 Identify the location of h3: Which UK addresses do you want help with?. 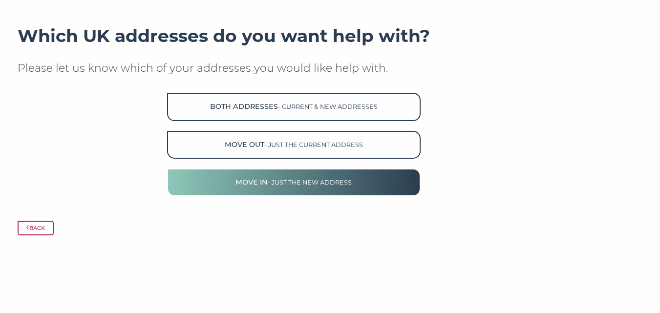
(330, 36).